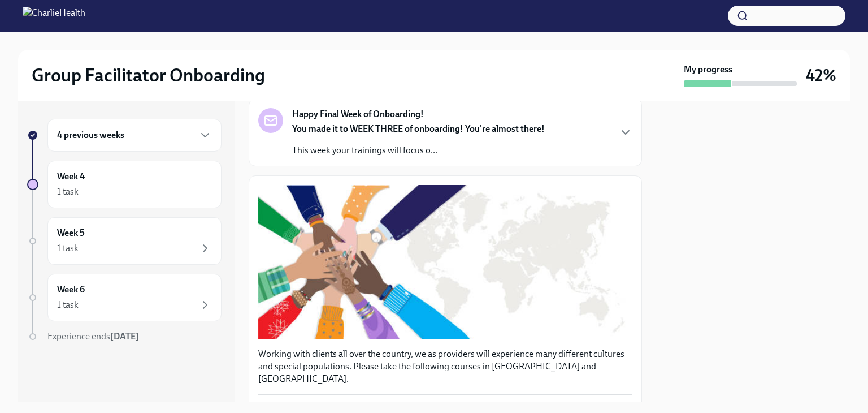 This screenshot has width=868, height=413. What do you see at coordinates (71, 290) in the screenshot?
I see `h6: Week 6` at bounding box center [71, 290].